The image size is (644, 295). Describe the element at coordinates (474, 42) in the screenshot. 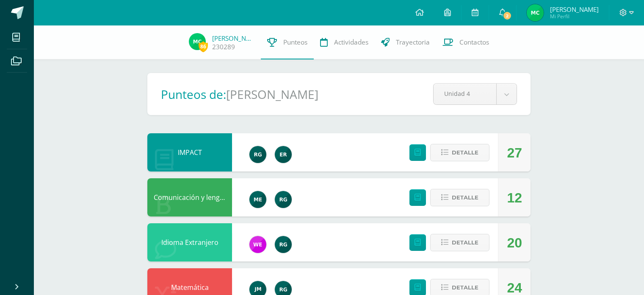

I see `span: Contactos` at that location.